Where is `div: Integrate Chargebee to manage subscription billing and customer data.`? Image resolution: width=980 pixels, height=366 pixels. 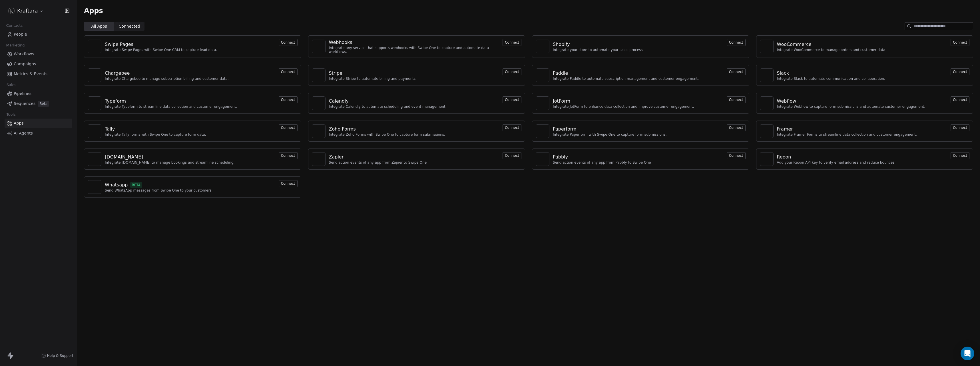
div: Integrate Chargebee to manage subscription billing and customer data. is located at coordinates (167, 79).